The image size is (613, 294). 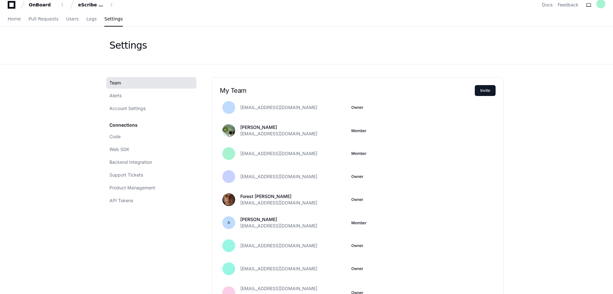 What do you see at coordinates (151, 108) in the screenshot?
I see `a: Account Settings` at bounding box center [151, 108].